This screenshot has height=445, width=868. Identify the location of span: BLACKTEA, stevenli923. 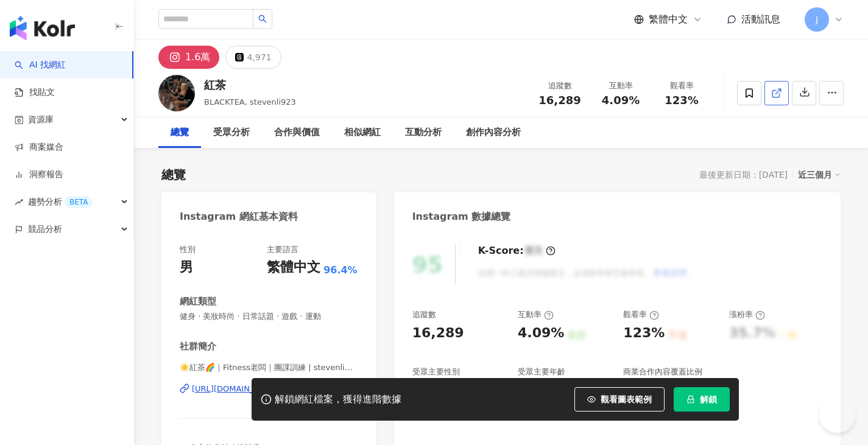
(250, 102).